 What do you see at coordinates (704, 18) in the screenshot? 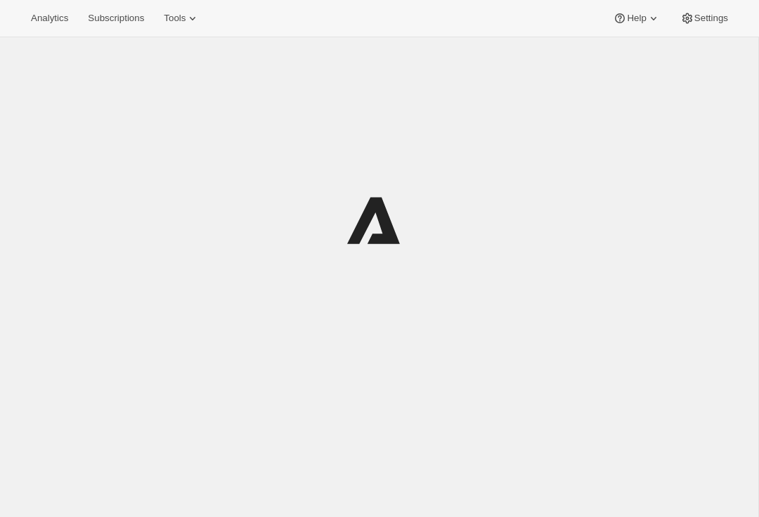
I see `button: Settings` at bounding box center [704, 18].